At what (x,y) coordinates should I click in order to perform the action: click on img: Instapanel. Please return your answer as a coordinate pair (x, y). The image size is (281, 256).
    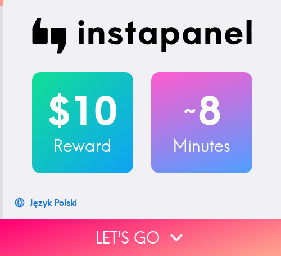
    Looking at the image, I should click on (142, 36).